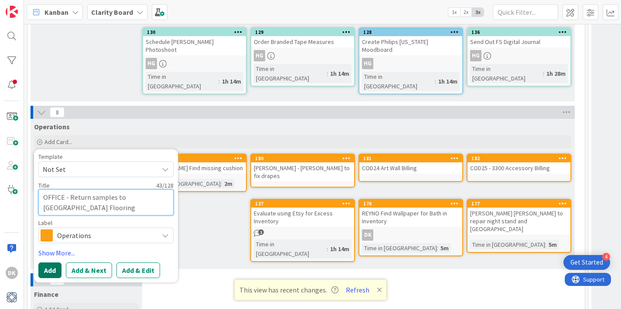 The height and width of the screenshot is (309, 621). Describe the element at coordinates (29, 7) in the screenshot. I see `span: Support` at that location.